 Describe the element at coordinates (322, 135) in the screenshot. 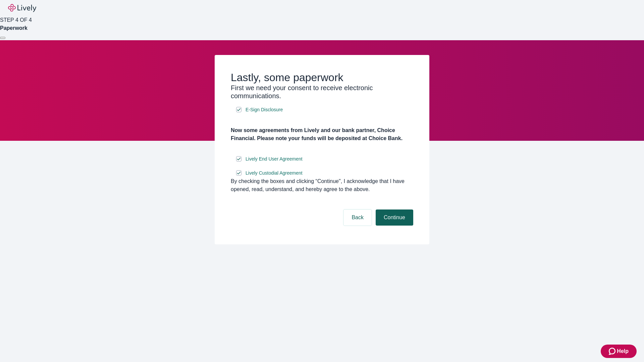

I see `h4: Now some agreements from Lively and our bank partner, Choice Financial. Please note your funds wi...` at that location.